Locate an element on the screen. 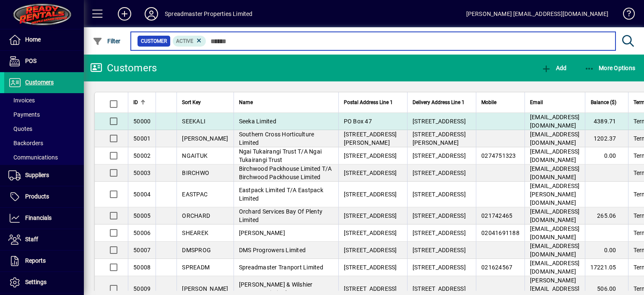 This screenshot has height=295, width=644. div: Balance ($) is located at coordinates (607, 102).